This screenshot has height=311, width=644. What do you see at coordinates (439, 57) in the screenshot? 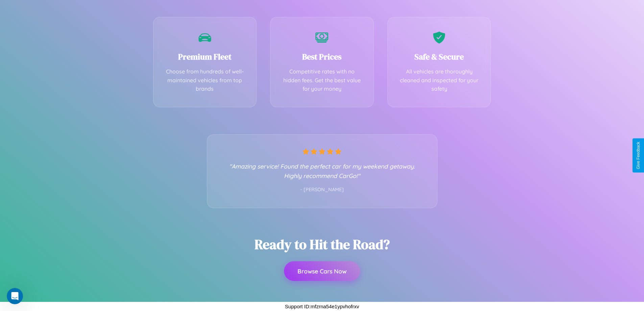
I see `h3: Safe & Secure` at bounding box center [439, 57].